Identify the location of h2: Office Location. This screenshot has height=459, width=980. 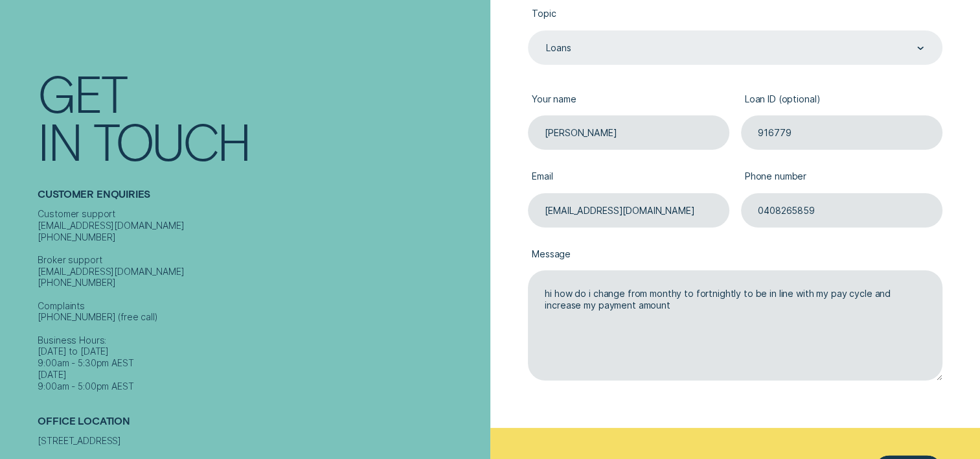
(260, 425).